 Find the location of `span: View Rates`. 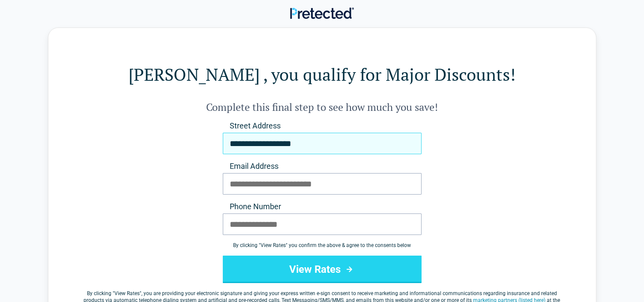

span: View Rates is located at coordinates (127, 293).